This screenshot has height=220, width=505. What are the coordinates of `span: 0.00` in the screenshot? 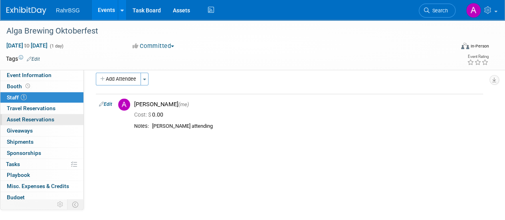 It's located at (150, 115).